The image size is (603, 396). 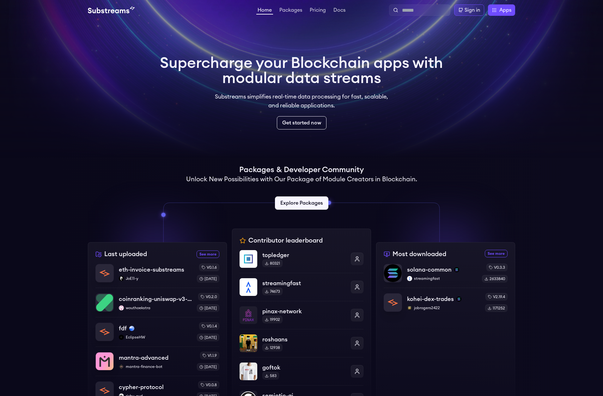 I want to click on a: Docs, so click(x=339, y=11).